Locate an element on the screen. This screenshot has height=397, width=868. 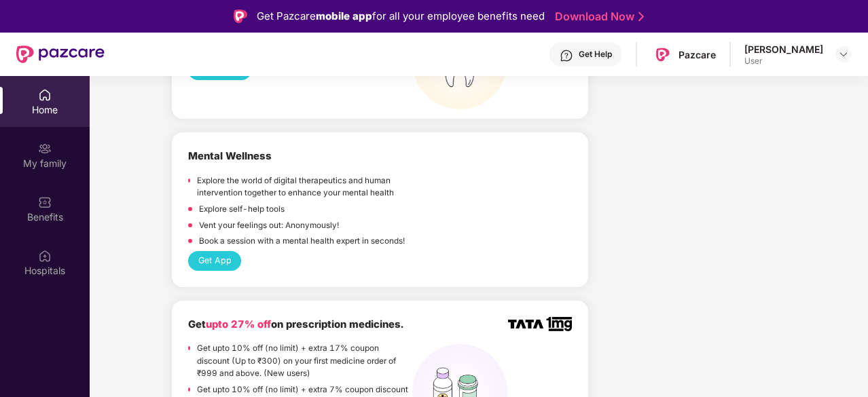
div: User is located at coordinates (783, 61).